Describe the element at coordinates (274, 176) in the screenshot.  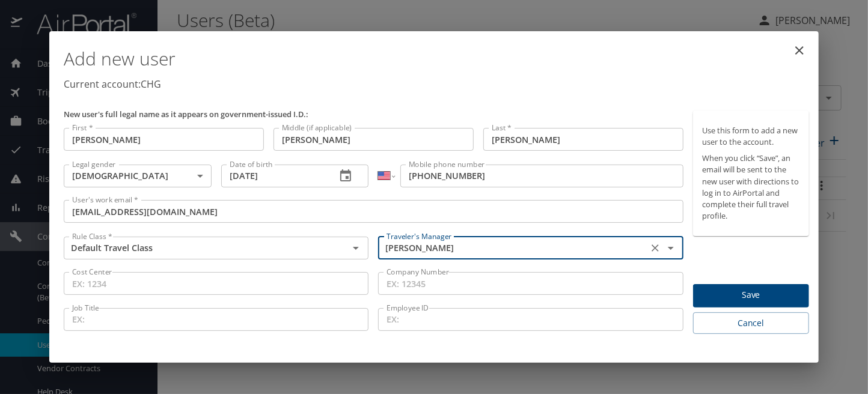
I see `input: MM/DD/YYYY` at that location.